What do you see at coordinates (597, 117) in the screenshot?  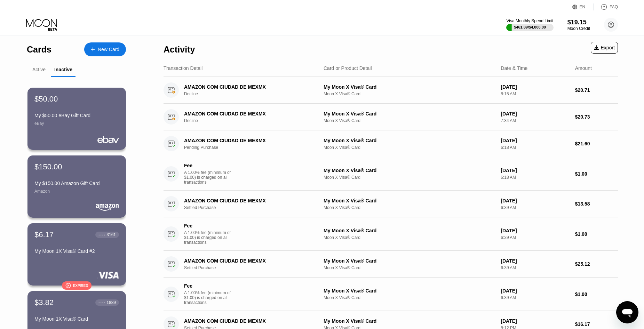 I see `div: $20.73` at bounding box center [597, 117].